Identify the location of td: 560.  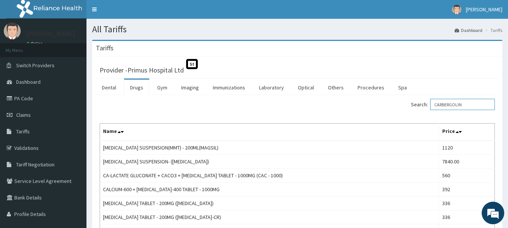
(467, 176).